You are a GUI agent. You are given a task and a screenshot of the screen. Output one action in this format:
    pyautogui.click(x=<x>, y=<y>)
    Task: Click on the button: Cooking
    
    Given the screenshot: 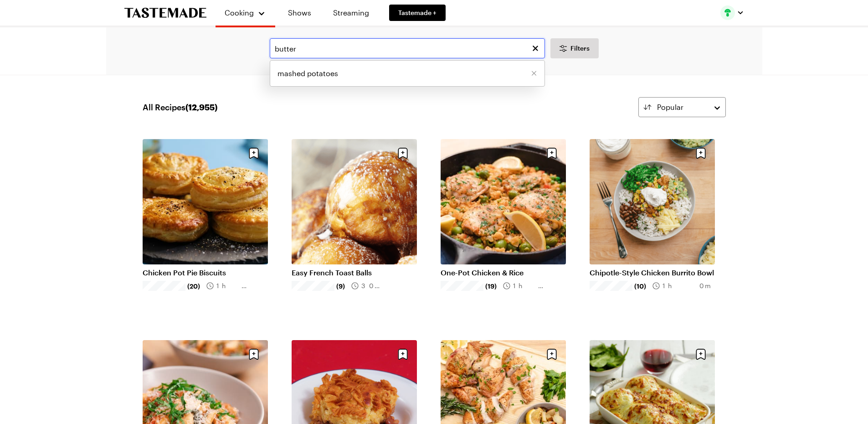 What is the action you would take?
    pyautogui.click(x=245, y=13)
    